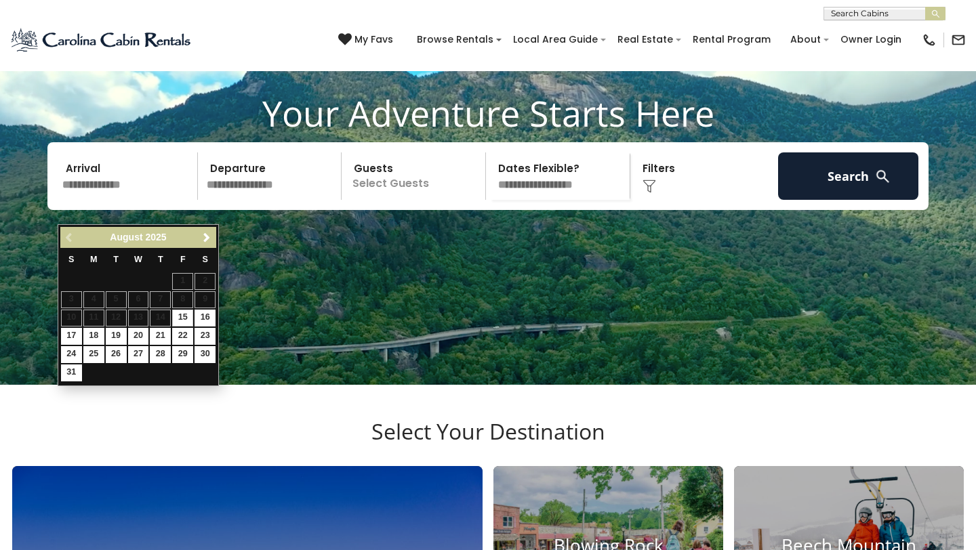 The width and height of the screenshot is (976, 550). What do you see at coordinates (205, 318) in the screenshot?
I see `a: 16` at bounding box center [205, 318].